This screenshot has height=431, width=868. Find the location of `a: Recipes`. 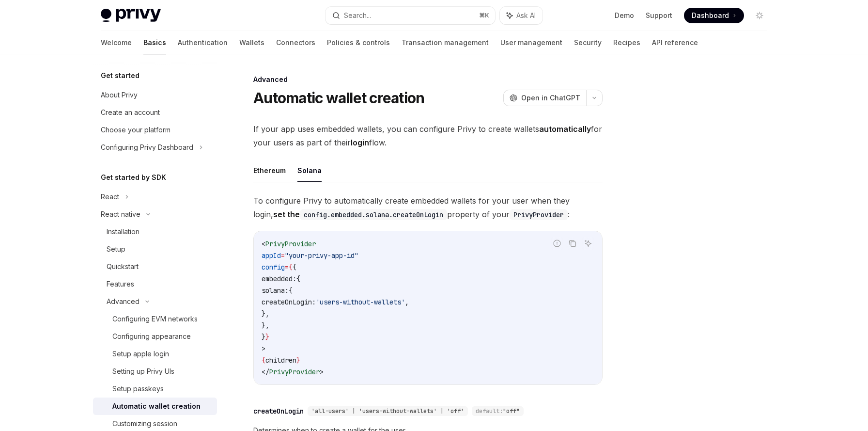

a: Recipes is located at coordinates (627, 42).